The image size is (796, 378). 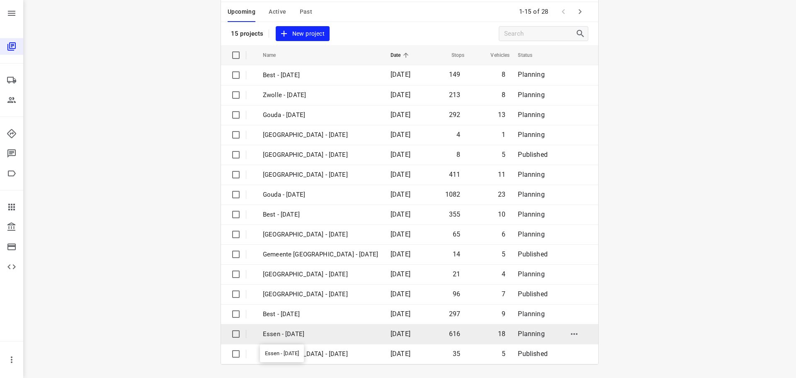 What do you see at coordinates (321, 155) in the screenshot?
I see `p: Gemeente Rotterdam - Thursday` at bounding box center [321, 155].